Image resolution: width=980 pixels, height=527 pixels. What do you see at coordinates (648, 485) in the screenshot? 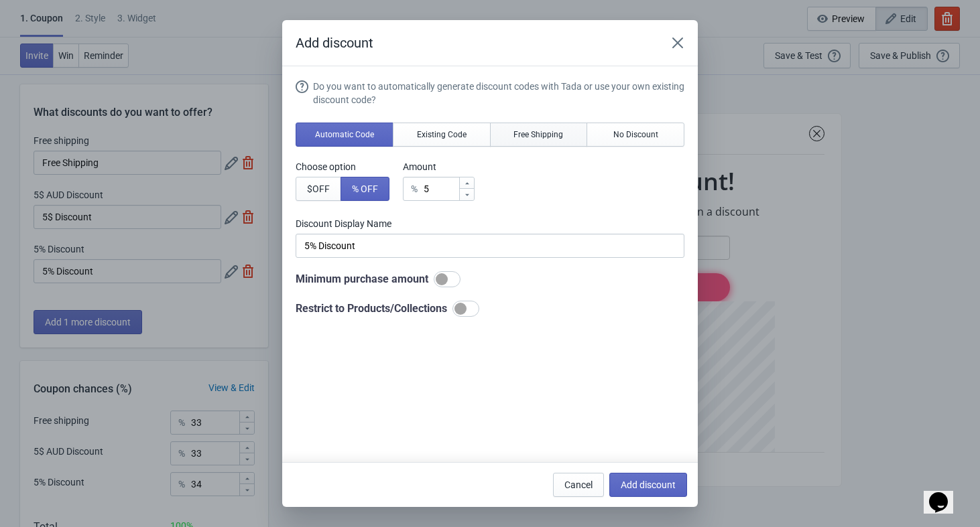
I see `span: Add discount` at bounding box center [648, 485].